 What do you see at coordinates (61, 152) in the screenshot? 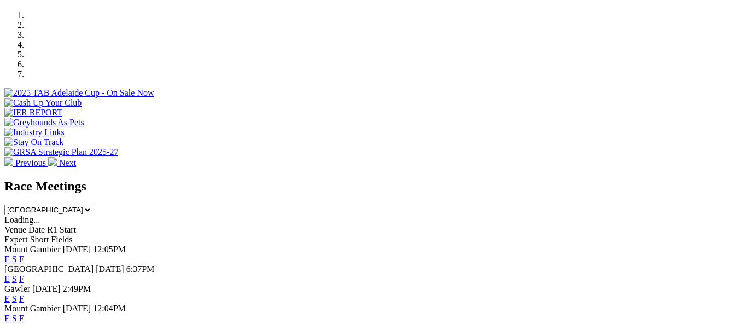
I see `img: GRSA Strategic Plan 2025-27` at bounding box center [61, 152].